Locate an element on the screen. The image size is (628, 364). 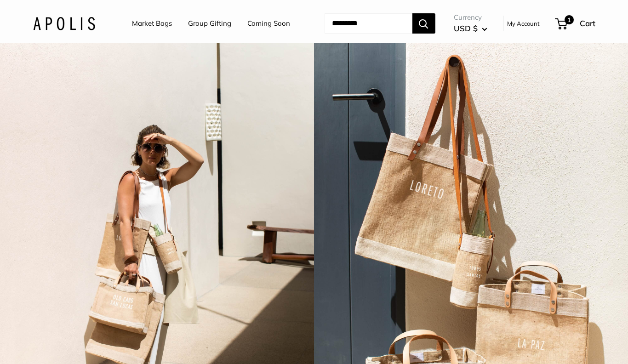
a: Group Gifting is located at coordinates (210, 23).